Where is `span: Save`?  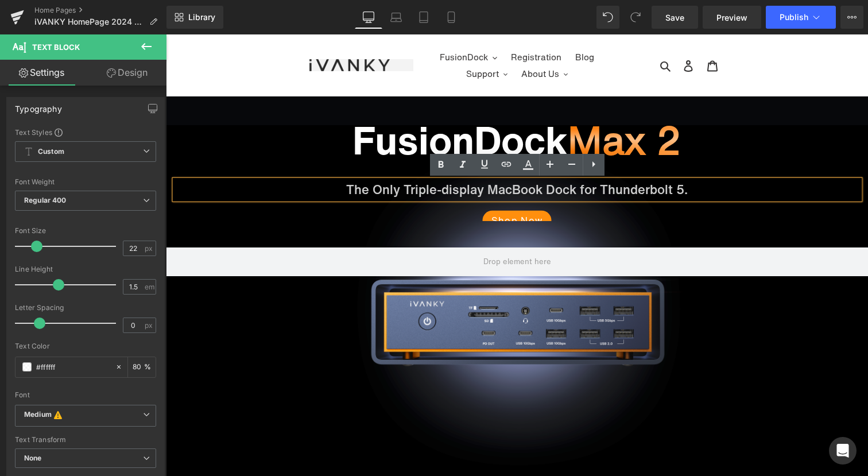
span: Save is located at coordinates (675, 17).